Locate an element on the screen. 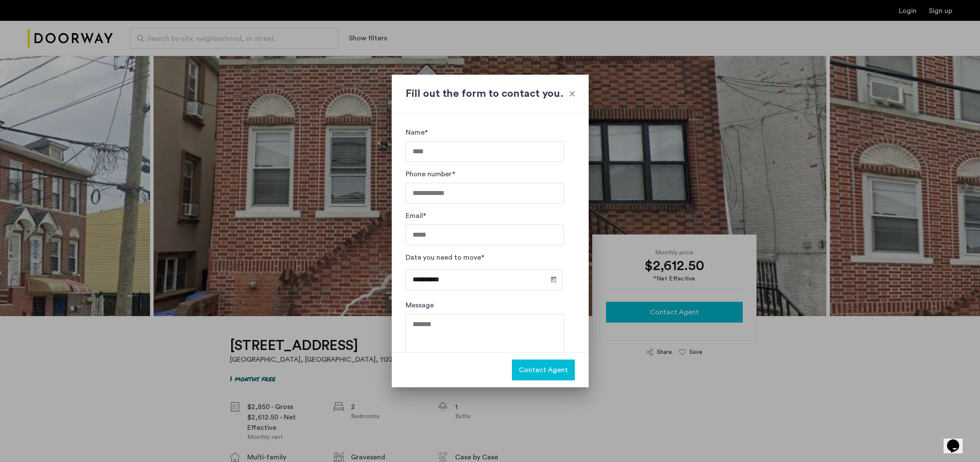 This screenshot has width=980, height=462. span: Contact Agent is located at coordinates (543, 370).